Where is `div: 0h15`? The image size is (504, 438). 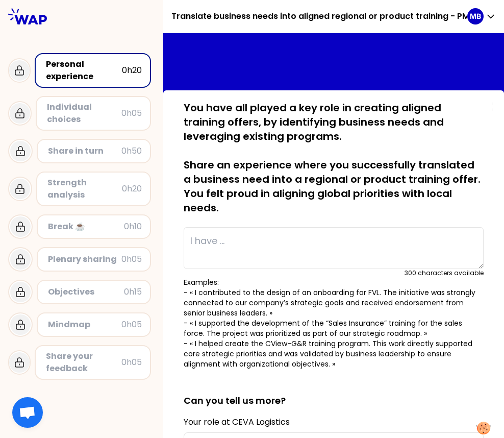
div: 0h15 is located at coordinates (133, 292).